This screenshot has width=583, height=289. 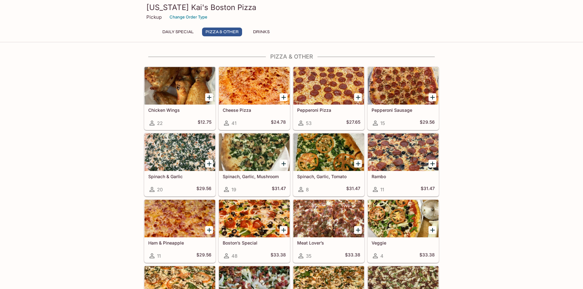 I want to click on h5: Boston’s Special, so click(x=254, y=242).